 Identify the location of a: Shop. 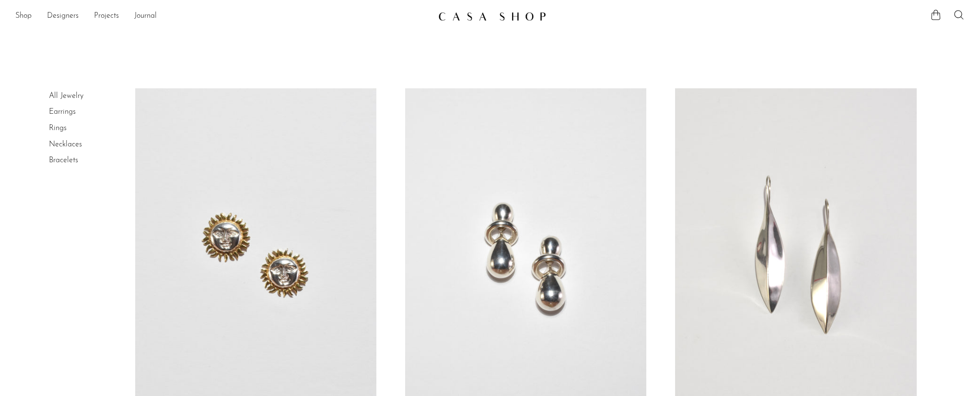
(24, 16).